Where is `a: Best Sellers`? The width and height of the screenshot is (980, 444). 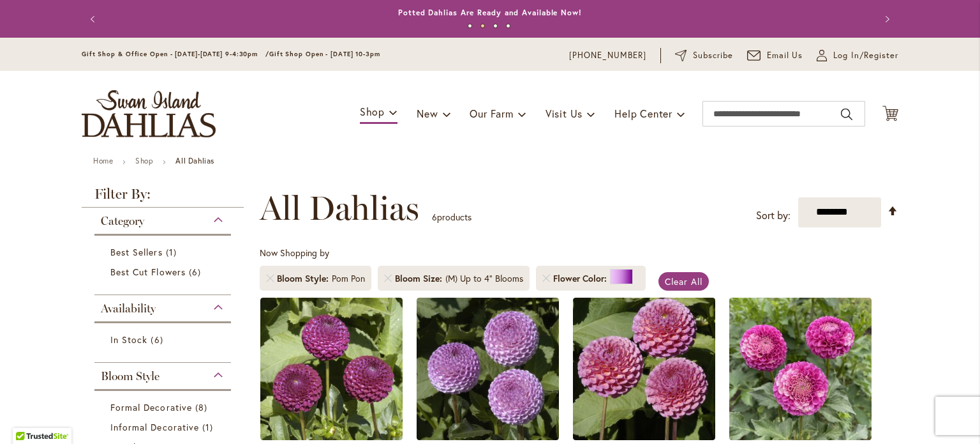 a: Best Sellers is located at coordinates (164, 251).